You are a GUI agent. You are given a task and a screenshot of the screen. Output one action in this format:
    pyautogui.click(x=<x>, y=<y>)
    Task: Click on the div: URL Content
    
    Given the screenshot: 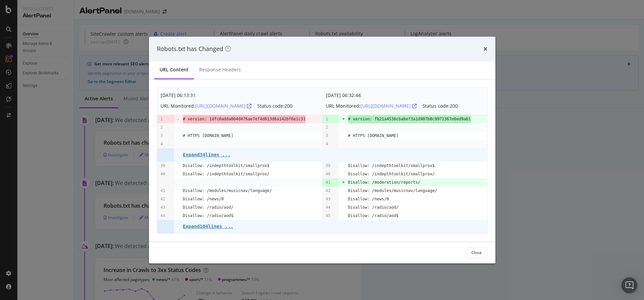 What is the action you would take?
    pyautogui.click(x=174, y=69)
    